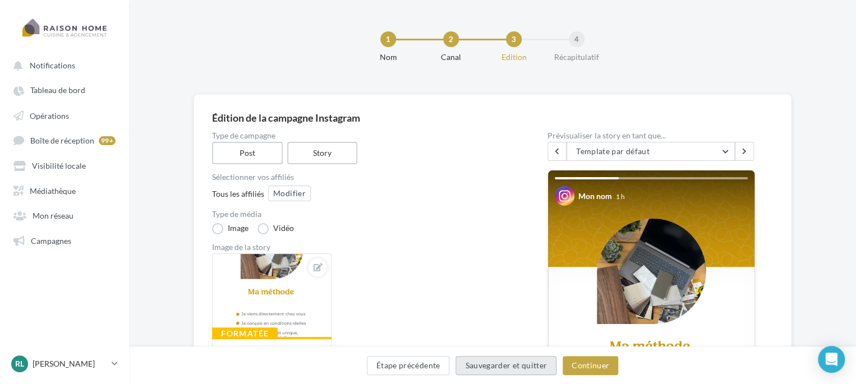 The image size is (856, 384). Describe the element at coordinates (238, 194) in the screenshot. I see `div: Tous les affiliés` at that location.